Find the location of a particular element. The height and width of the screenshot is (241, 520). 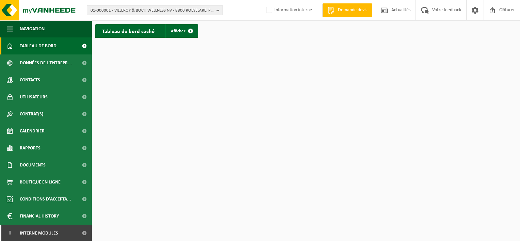

span: Contacts is located at coordinates (30, 80).